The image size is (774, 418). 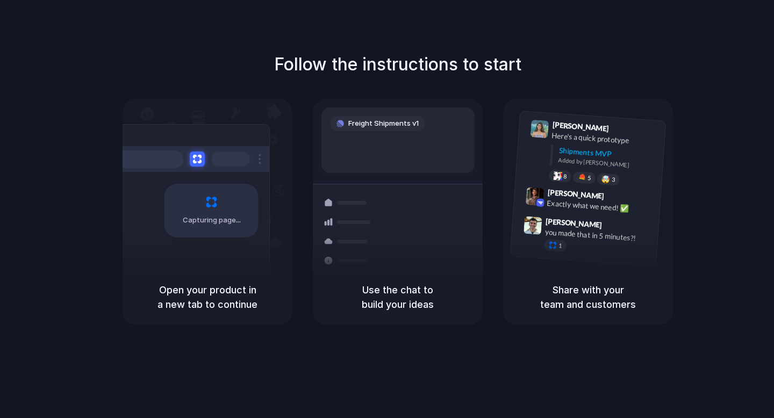 I want to click on span: 3, so click(x=613, y=180).